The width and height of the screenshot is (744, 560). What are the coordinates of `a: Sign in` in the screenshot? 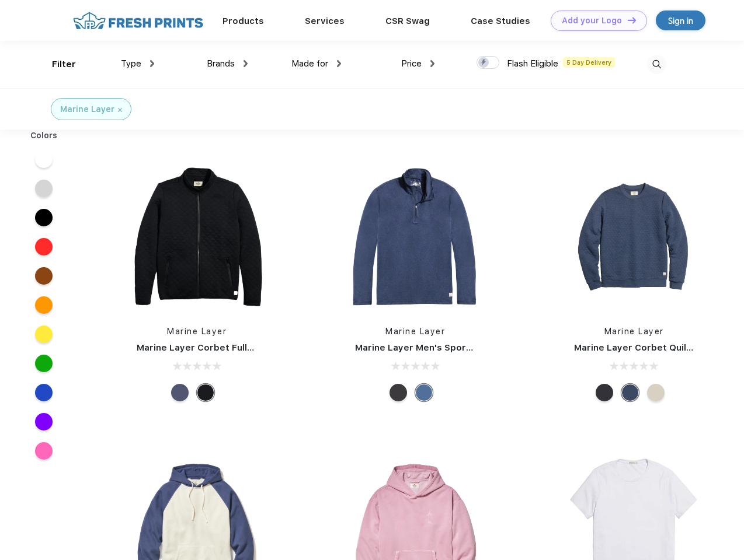 It's located at (680, 21).